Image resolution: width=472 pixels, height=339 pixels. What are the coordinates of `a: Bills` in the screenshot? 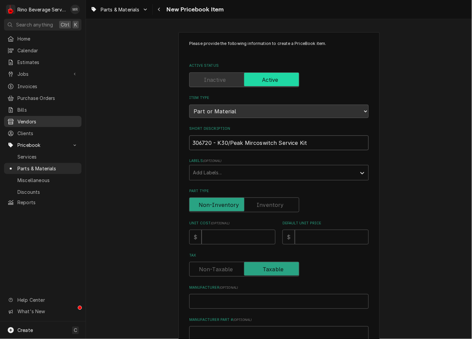 It's located at (43, 110).